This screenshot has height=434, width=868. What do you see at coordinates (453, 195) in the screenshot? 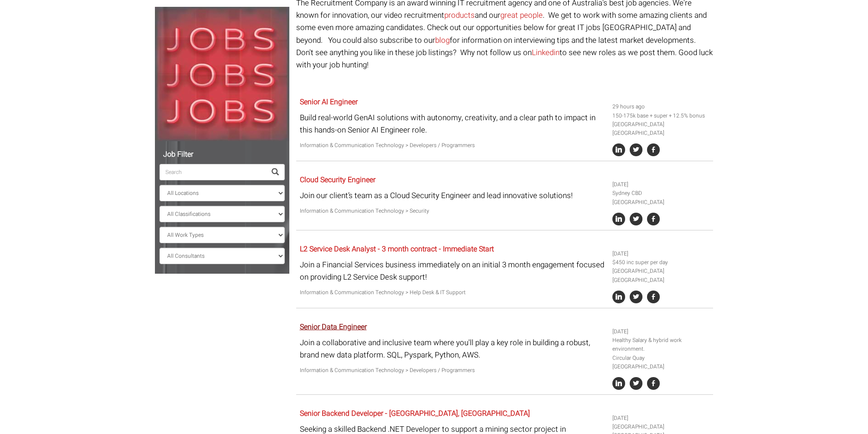
I see `p: Join our client’s team as a Cloud Security Engineer and lead innovative solutions!` at bounding box center [453, 195].